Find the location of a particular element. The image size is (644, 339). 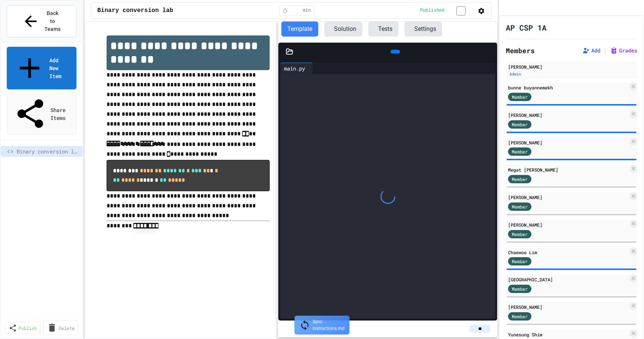

a: Delete is located at coordinates (60, 328).